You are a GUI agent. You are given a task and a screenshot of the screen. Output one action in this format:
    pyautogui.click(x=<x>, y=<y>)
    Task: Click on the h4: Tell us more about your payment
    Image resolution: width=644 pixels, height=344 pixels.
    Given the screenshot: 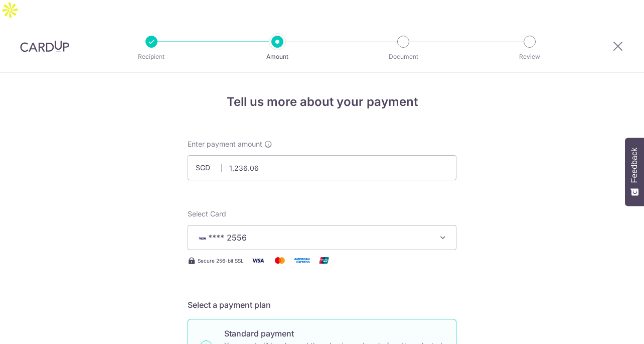 What is the action you would take?
    pyautogui.click(x=322, y=102)
    